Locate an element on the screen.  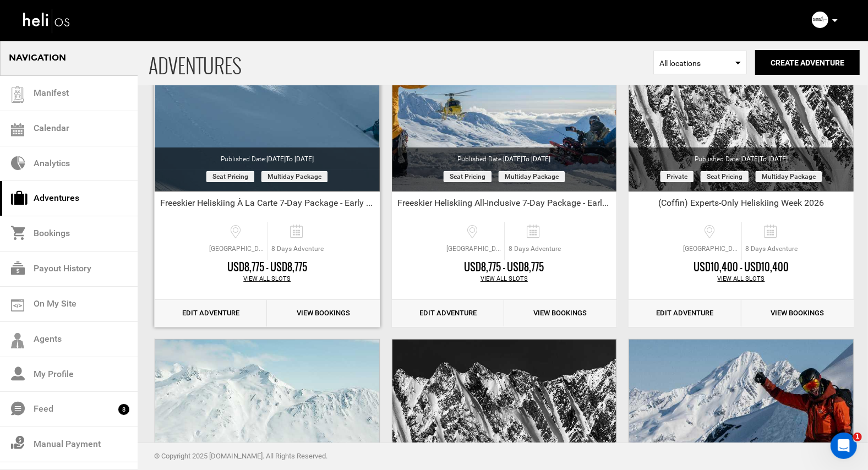
img: agents-icon.svg is located at coordinates (18, 341).